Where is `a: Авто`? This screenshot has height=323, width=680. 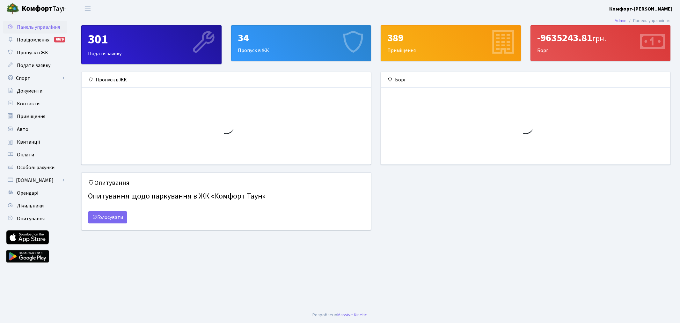
a: Авто is located at coordinates (35, 129).